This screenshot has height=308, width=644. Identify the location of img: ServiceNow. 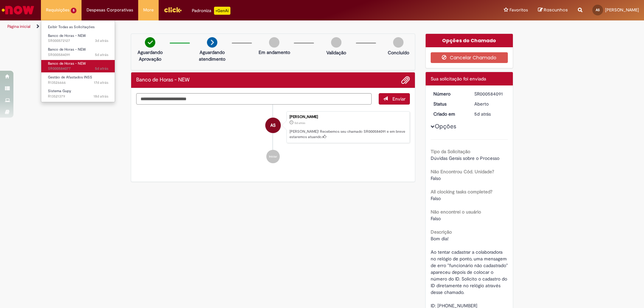
(18, 10).